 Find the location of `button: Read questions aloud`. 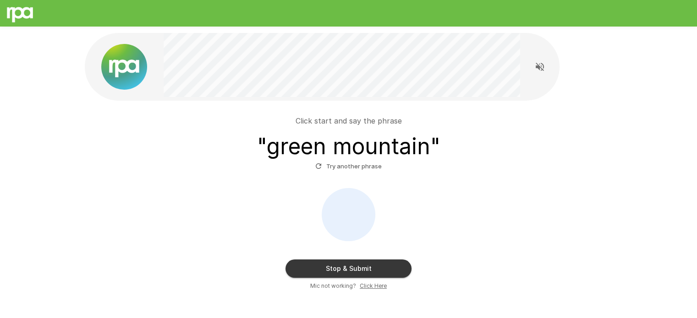

button: Read questions aloud is located at coordinates (539, 67).